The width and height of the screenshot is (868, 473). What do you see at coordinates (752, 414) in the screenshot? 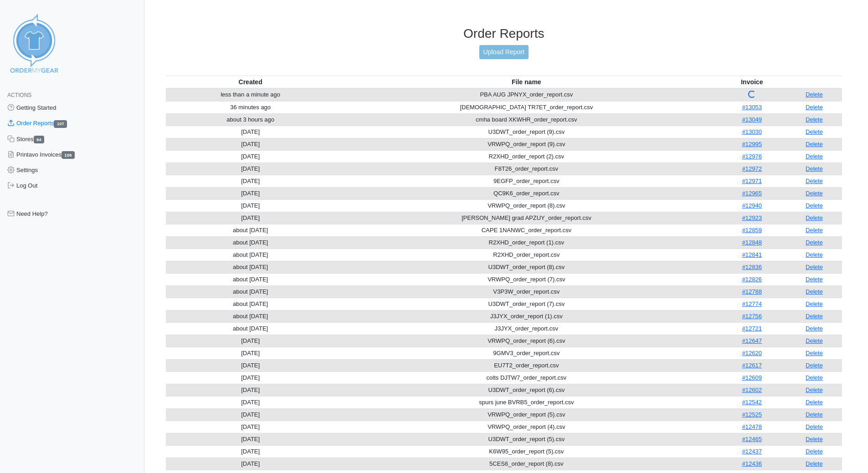
I see `a: #12525` at bounding box center [752, 414].